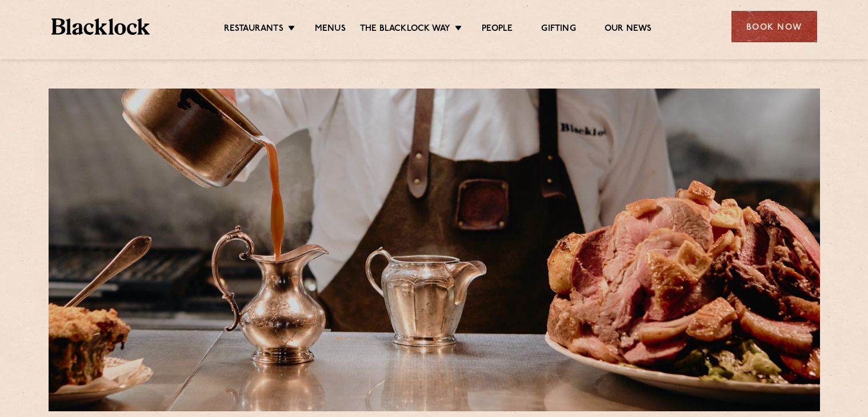 This screenshot has width=868, height=417. Describe the element at coordinates (100, 26) in the screenshot. I see `img: BL_Textured_Logo-footer-cropped.svg` at that location.